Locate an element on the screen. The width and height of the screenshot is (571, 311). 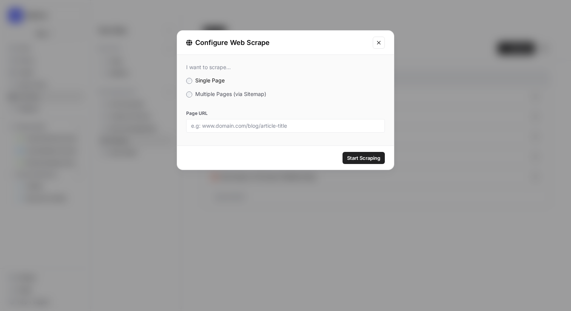
input: Single Page is located at coordinates (189, 81).